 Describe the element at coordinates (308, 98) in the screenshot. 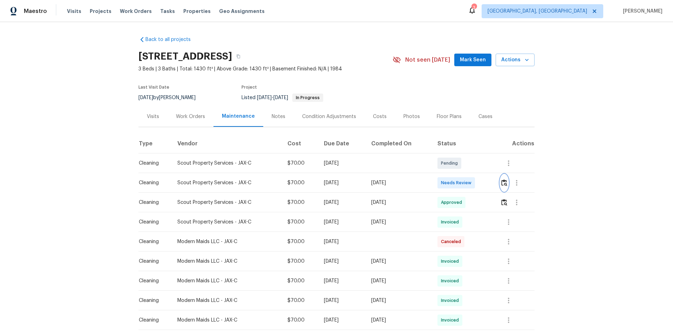

I see `span: In Progress` at that location.